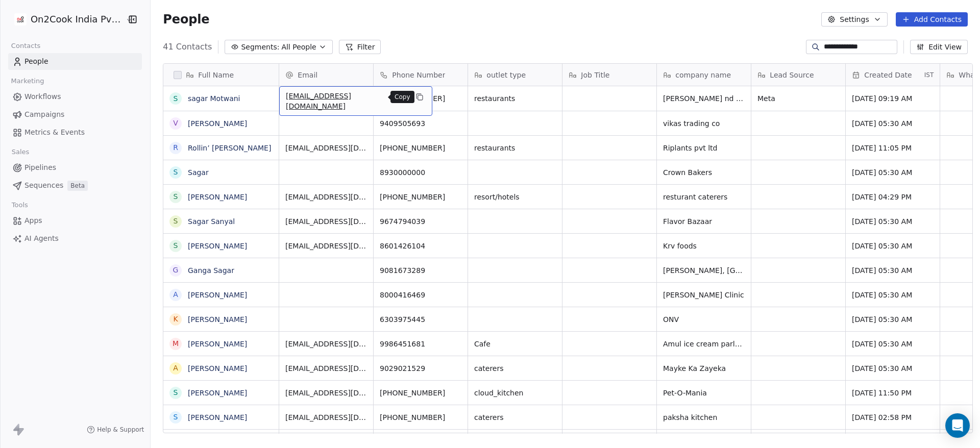 This screenshot has width=980, height=448. What do you see at coordinates (75, 238) in the screenshot?
I see `a: AI Agents` at bounding box center [75, 238].